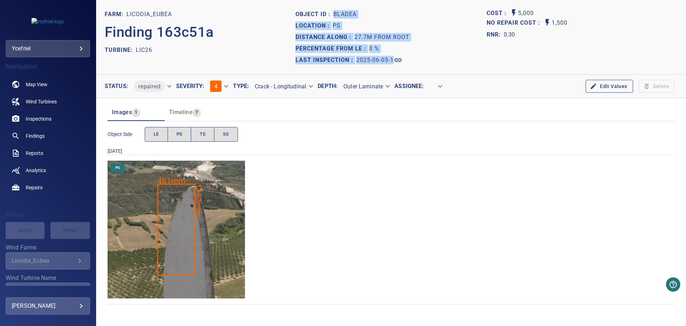  What do you see at coordinates (48, 49) in the screenshot?
I see `div: ycefriel` at bounding box center [48, 49].